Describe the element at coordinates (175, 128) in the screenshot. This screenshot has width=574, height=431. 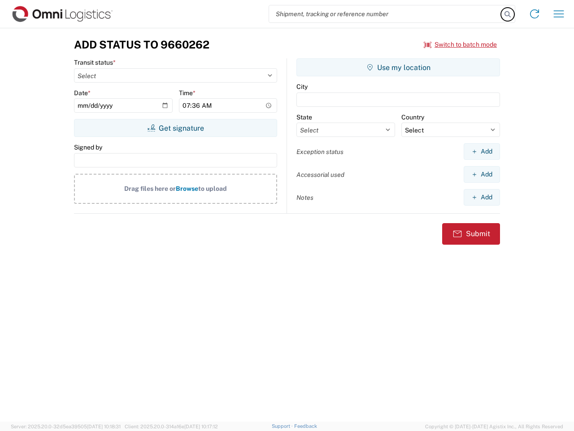
I see `button: Get signature` at that location.